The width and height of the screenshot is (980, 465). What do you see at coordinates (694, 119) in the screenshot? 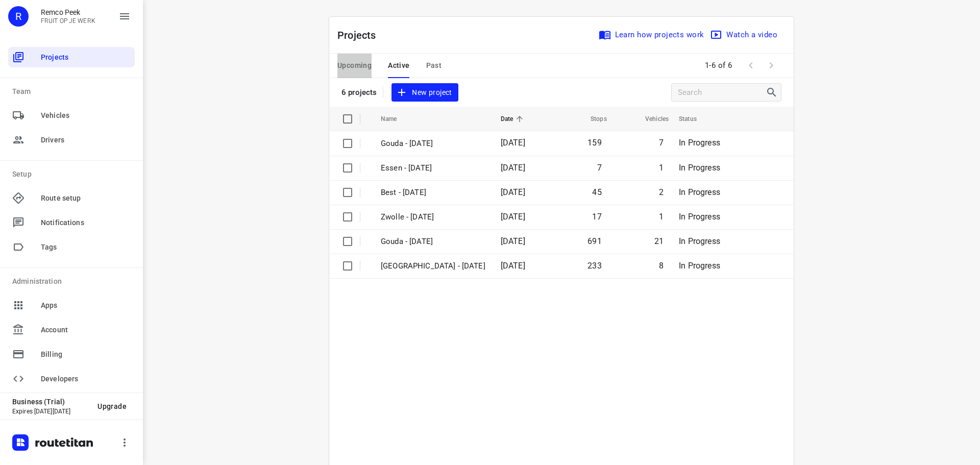
I see `span: Status` at bounding box center [694, 119].